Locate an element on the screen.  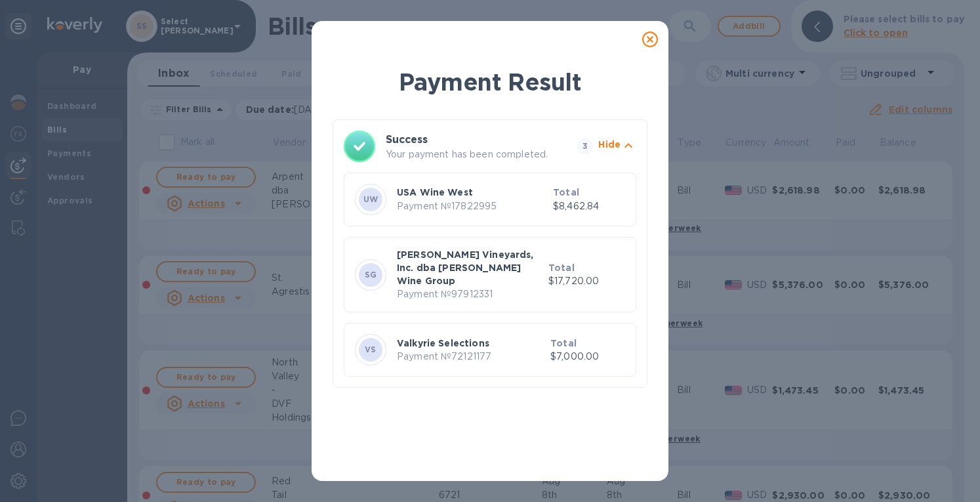
button: Hide is located at coordinates (617, 147).